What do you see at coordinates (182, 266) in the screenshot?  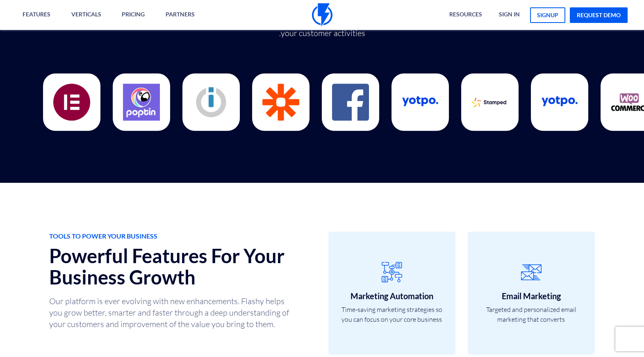 I see `h2: Powerful Features For Your Business Growth` at bounding box center [182, 266].